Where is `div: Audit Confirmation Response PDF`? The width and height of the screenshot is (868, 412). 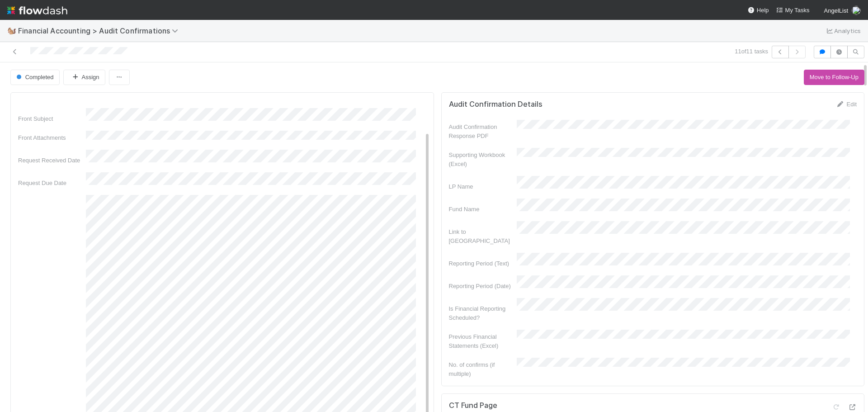
div: Audit Confirmation Response PDF is located at coordinates (483, 132).